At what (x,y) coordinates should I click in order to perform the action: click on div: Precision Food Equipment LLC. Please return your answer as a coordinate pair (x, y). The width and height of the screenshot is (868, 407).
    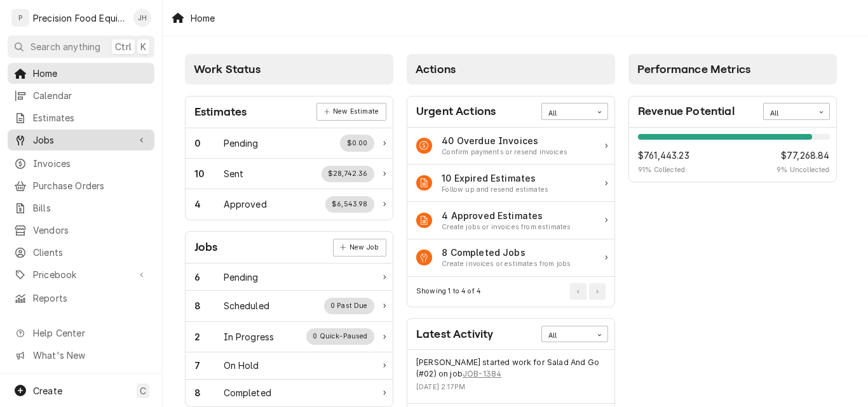
    Looking at the image, I should click on (79, 18).